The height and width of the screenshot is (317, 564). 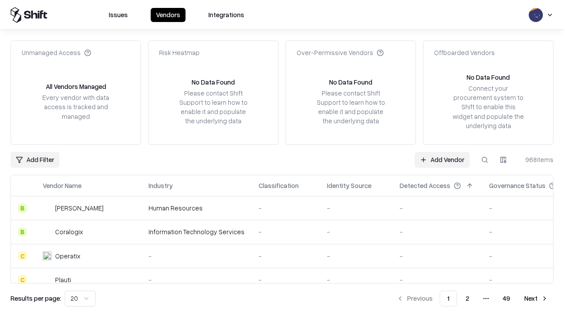 What do you see at coordinates (47, 208) in the screenshot?
I see `img: Deel` at bounding box center [47, 208].